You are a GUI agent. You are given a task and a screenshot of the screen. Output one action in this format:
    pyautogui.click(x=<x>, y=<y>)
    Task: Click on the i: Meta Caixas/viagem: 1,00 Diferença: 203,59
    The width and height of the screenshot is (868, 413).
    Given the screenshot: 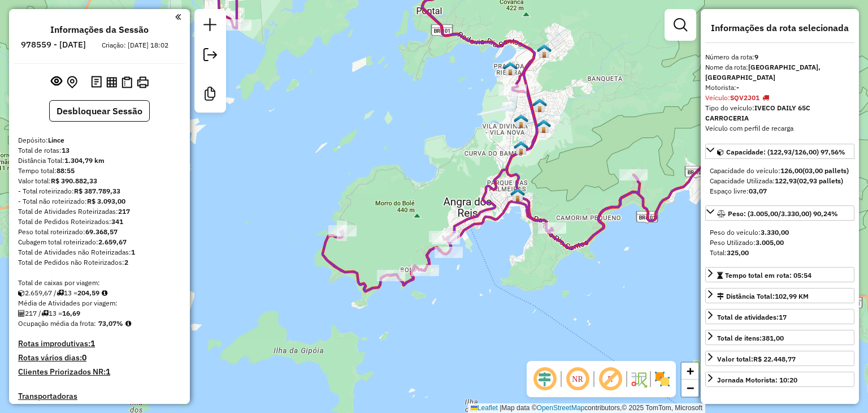 What is the action you would take?
    pyautogui.click(x=105, y=293)
    